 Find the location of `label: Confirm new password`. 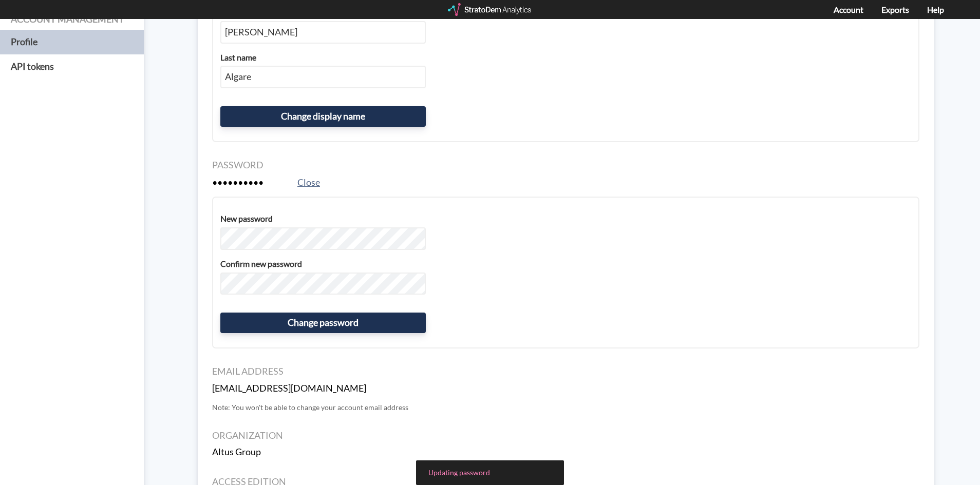

label: Confirm new password is located at coordinates (261, 264).